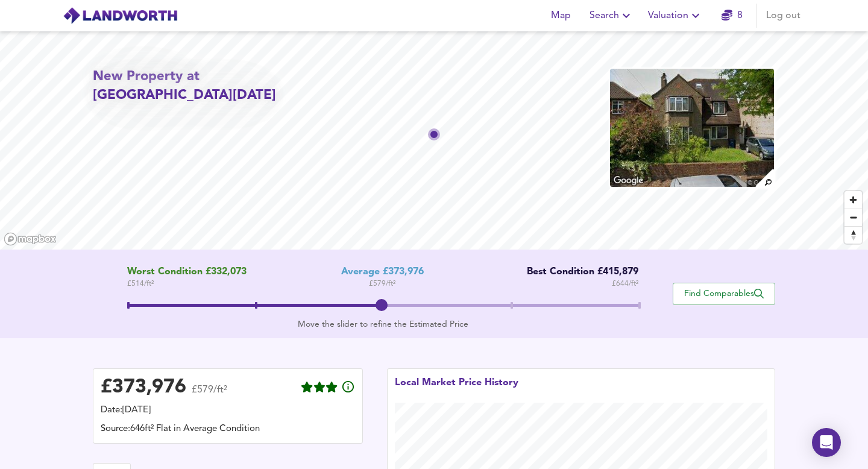  Describe the element at coordinates (692, 127) in the screenshot. I see `img: property` at that location.